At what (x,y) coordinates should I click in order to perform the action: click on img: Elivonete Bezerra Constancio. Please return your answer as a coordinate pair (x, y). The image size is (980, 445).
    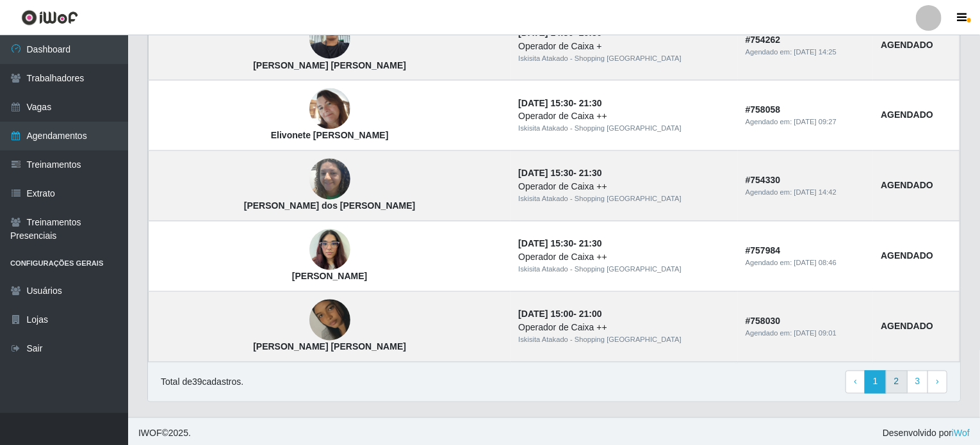
    Looking at the image, I should click on (330, 109).